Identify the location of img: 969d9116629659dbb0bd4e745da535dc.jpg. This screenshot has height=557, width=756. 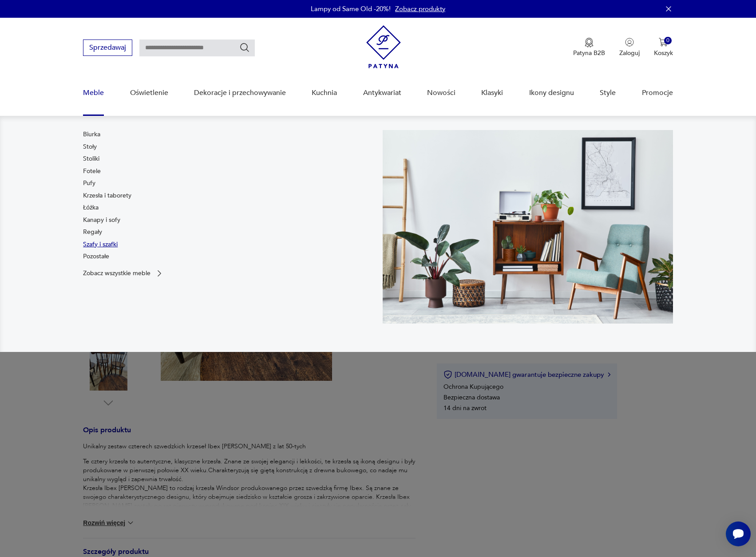
(528, 226).